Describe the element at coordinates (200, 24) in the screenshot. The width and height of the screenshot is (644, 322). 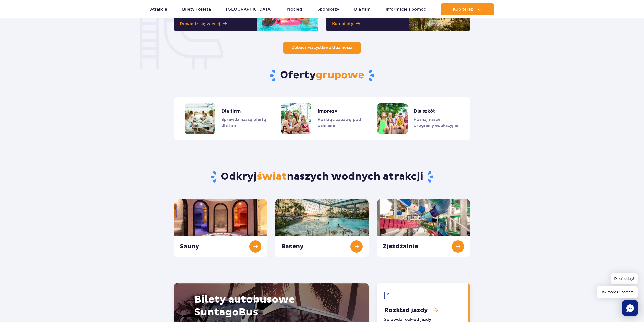
I see `span: Dowiedz się więcej` at that location.